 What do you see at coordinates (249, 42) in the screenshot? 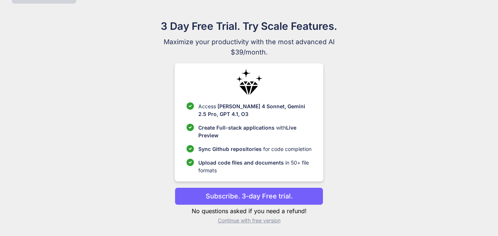
I see `span: Maximize your productivity with the most advanced AI` at bounding box center [249, 42].